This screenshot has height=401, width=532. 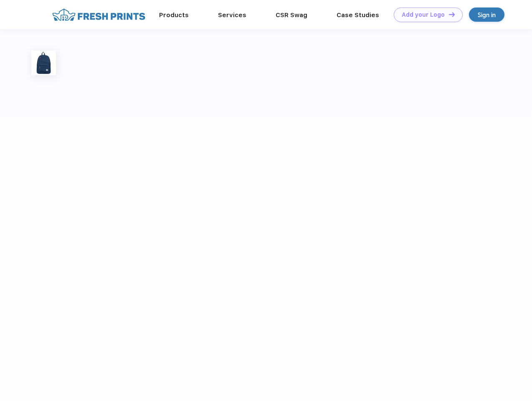 What do you see at coordinates (43, 63) in the screenshot?
I see `img: func=resize&h=100` at bounding box center [43, 63].